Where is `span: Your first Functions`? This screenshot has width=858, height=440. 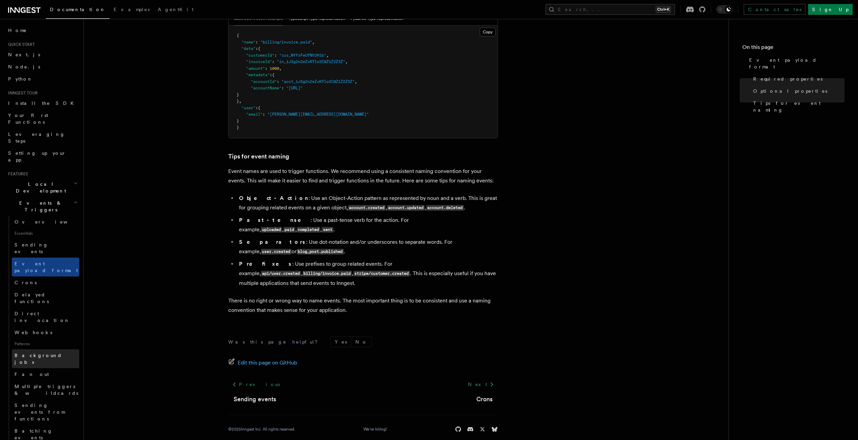 span: Your first Functions is located at coordinates (28, 119).